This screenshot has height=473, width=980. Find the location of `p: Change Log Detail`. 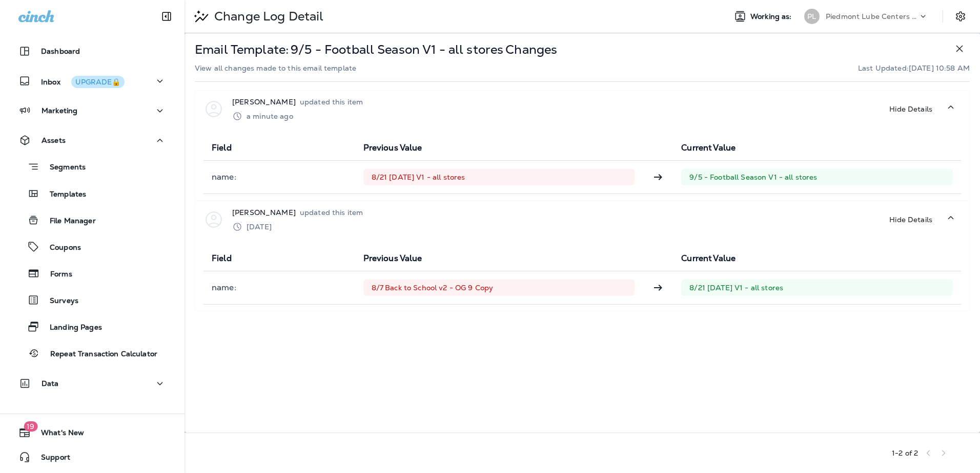

p: Change Log Detail is located at coordinates (267, 16).